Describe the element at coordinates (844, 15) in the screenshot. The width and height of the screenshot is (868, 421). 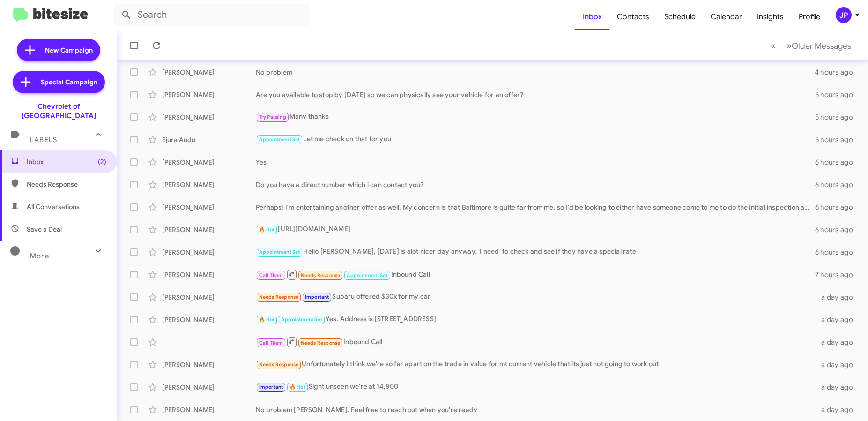
I see `div: JP` at that location.